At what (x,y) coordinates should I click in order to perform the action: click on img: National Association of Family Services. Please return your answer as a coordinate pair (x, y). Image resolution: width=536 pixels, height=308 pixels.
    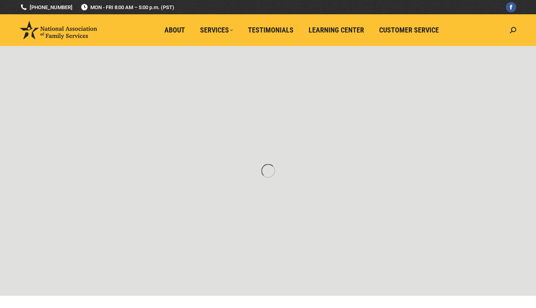
    Looking at the image, I should click on (58, 30).